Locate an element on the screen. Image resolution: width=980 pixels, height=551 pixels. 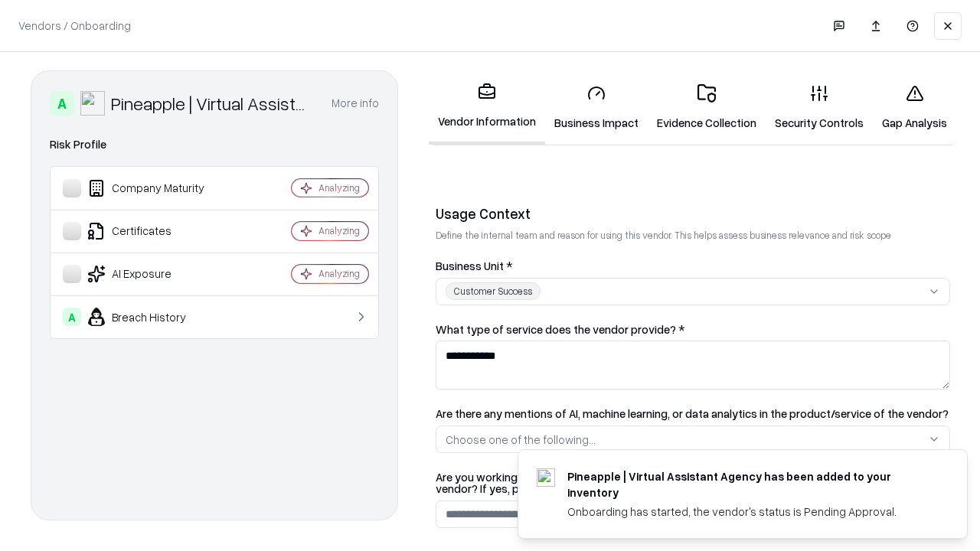
label: Are you working with the Bausch and Lomb procurement/legal to get the contract in place with the ... is located at coordinates (692, 482).